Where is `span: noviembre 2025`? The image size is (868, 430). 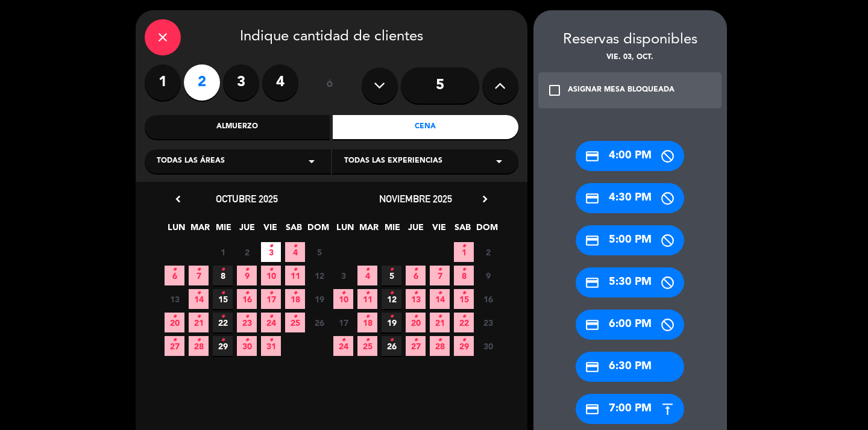 span: noviembre 2025 is located at coordinates (415, 199).